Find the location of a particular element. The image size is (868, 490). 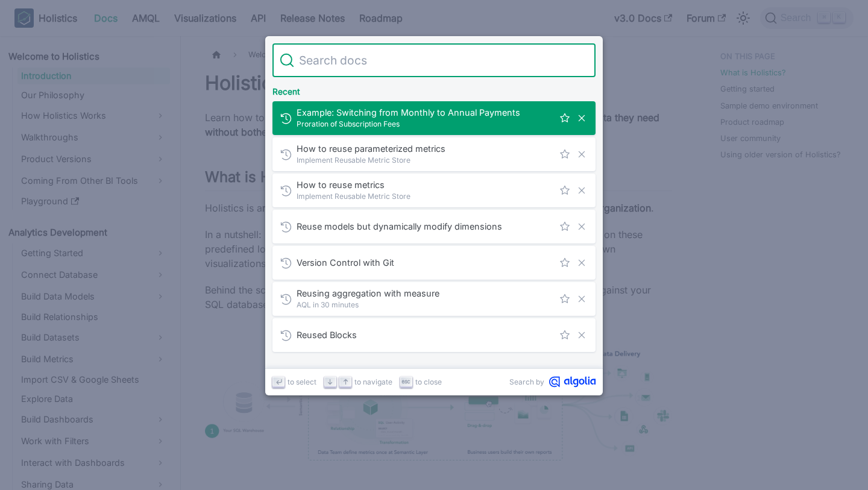

span: Reused Blocks is located at coordinates (425, 335).